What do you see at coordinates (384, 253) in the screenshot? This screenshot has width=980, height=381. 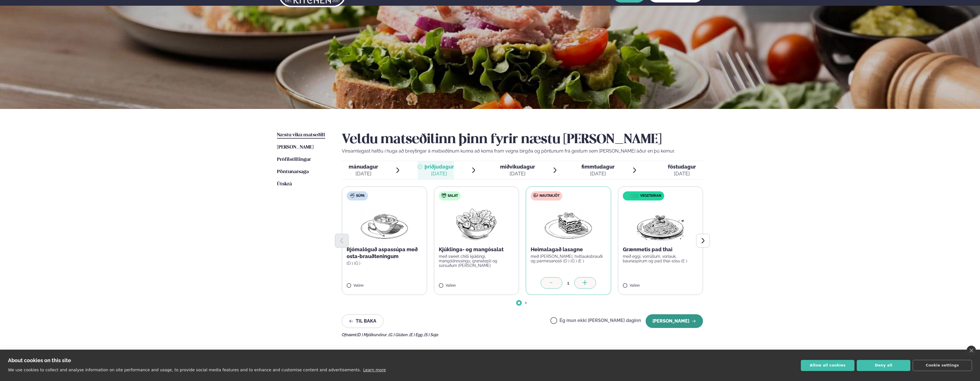 I see `p: Rjómalöguð aspassúpa með osta-brauðteningum` at bounding box center [384, 253].